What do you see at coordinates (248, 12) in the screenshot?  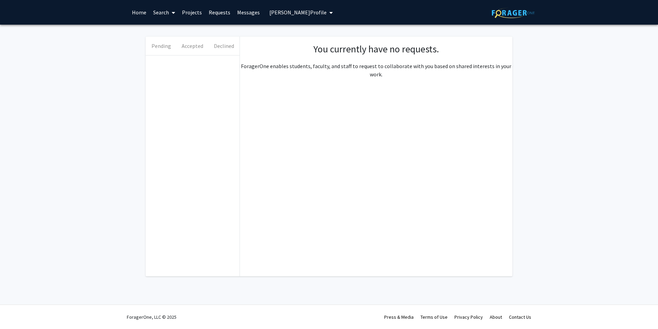 I see `a: Messages` at bounding box center [248, 12].